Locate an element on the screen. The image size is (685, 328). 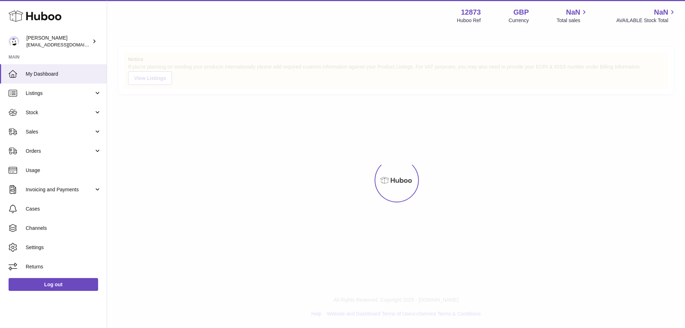
div: Currency is located at coordinates (519, 20).